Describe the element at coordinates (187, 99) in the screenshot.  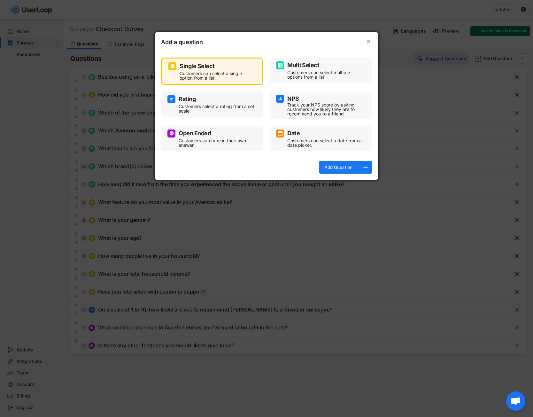
I see `div: Rating` at that location.